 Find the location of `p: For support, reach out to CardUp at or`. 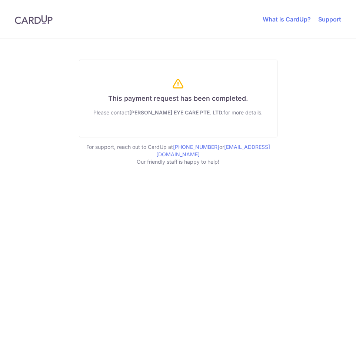

p: For support, reach out to CardUp at or is located at coordinates (178, 151).